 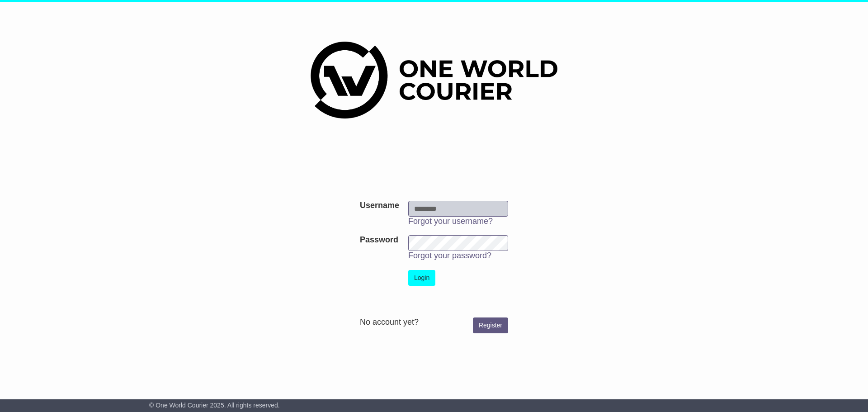 What do you see at coordinates (422, 277) in the screenshot?
I see `button: Login` at bounding box center [422, 277].